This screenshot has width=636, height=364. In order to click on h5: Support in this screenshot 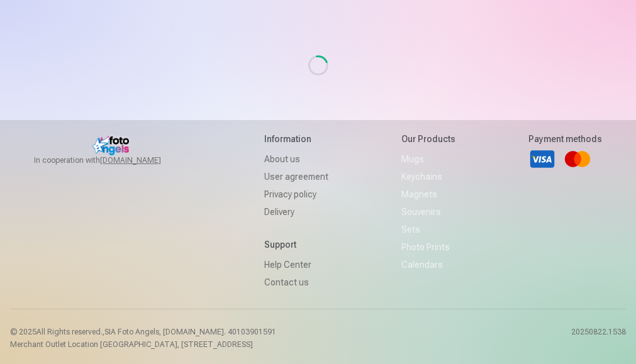, I will do `click(296, 245)`.